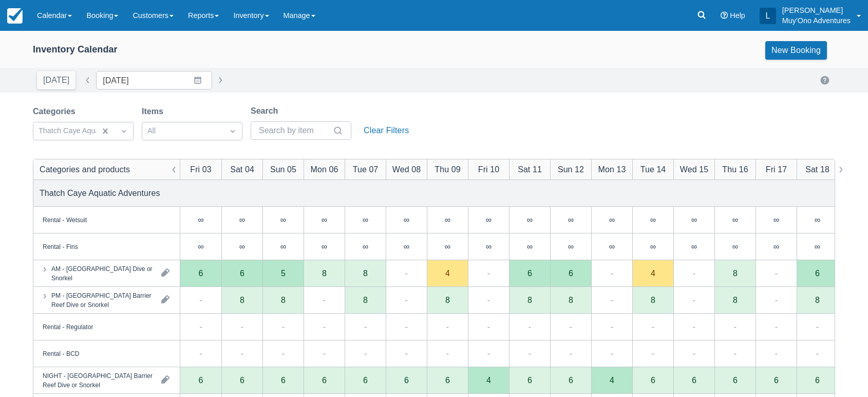 This screenshot has height=397, width=868. Describe the element at coordinates (200, 169) in the screenshot. I see `div: Fri 03` at that location.